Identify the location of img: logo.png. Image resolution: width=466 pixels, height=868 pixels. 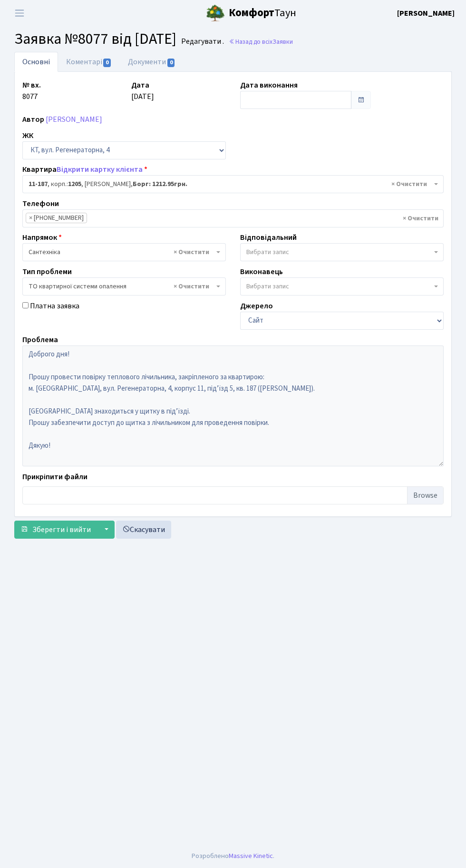
(216, 14).